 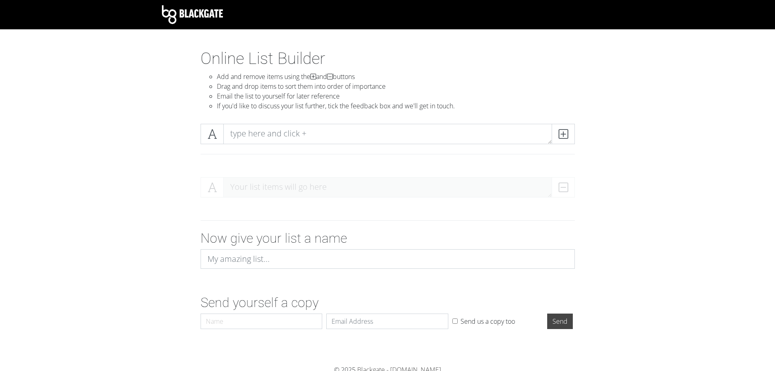 I want to click on h2: Send yourself a copy, so click(x=388, y=302).